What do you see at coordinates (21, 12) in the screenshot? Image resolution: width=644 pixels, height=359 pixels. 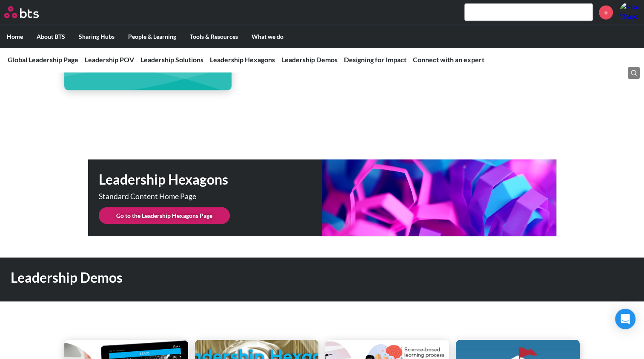 I see `img: BTS Logo` at bounding box center [21, 12].